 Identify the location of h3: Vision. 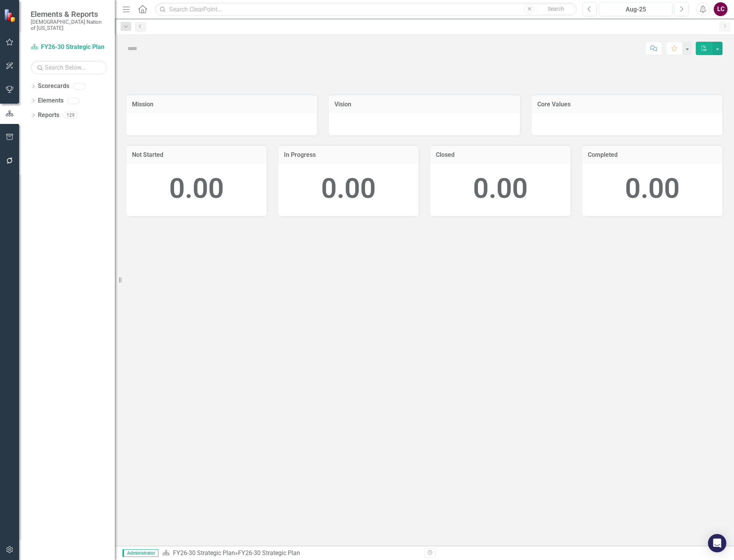
(424, 104).